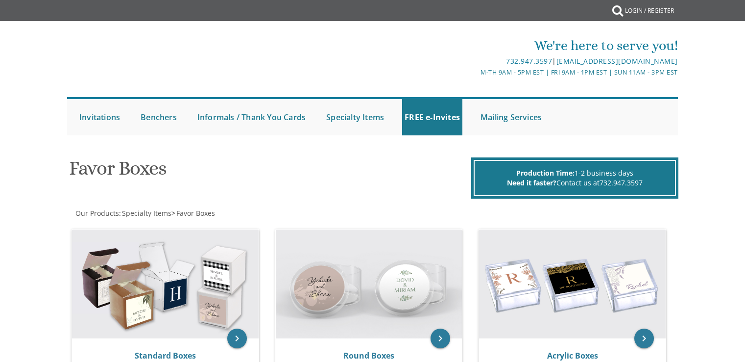 This screenshot has width=745, height=362. I want to click on span: Production Time:, so click(545, 172).